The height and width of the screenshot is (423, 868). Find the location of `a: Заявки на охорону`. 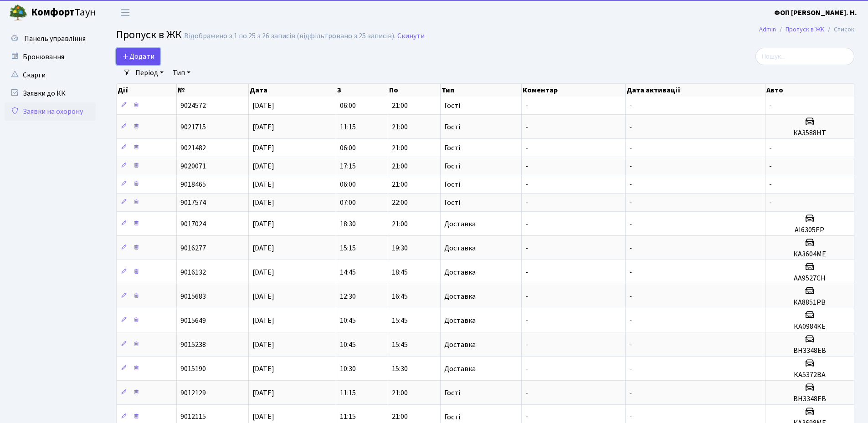

a: Заявки на охорону is located at coordinates (50, 112).